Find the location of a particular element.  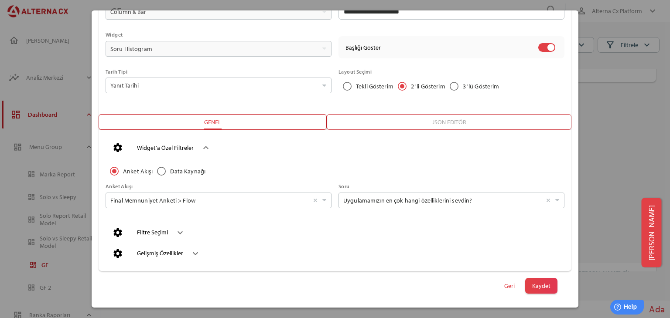

div: Soru is located at coordinates (452, 187).